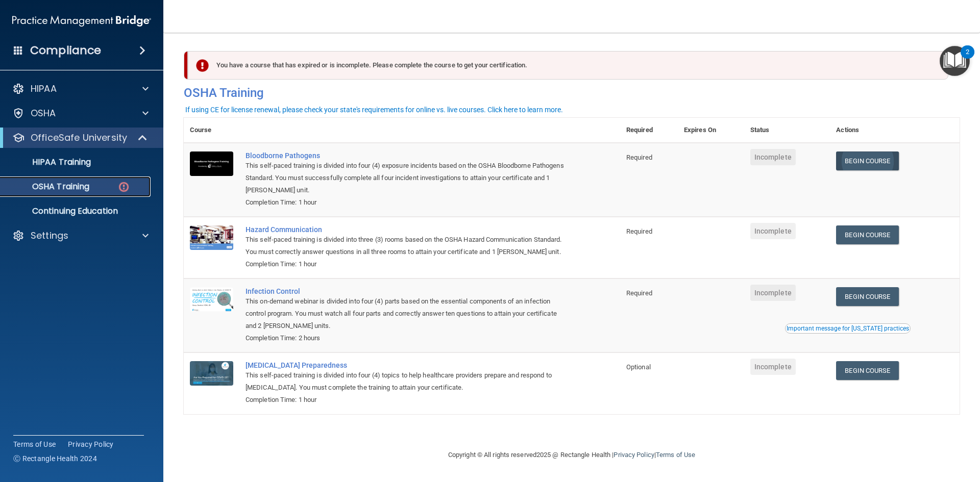  I want to click on p: HIPAA Training, so click(49, 162).